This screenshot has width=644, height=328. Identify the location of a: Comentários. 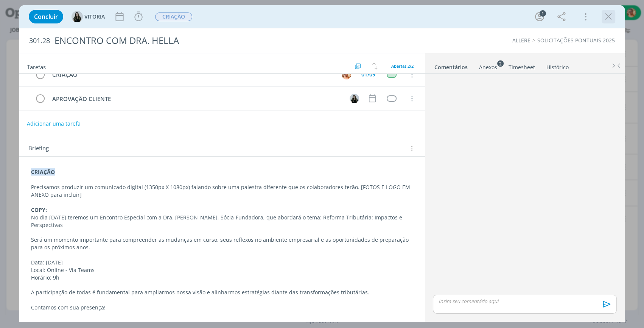
(451, 65).